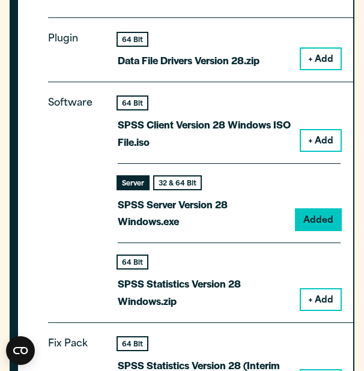 The width and height of the screenshot is (364, 371). I want to click on p: Software, so click(75, 197).